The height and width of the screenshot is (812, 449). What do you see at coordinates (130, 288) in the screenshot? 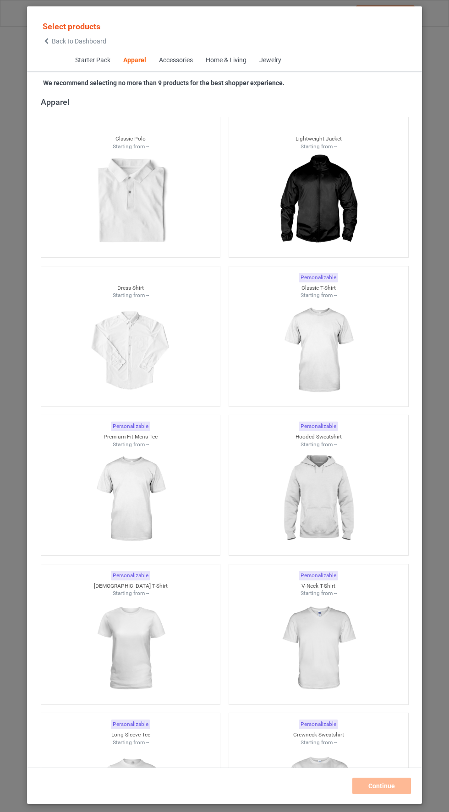
I see `div: Dress Shirt` at bounding box center [130, 288].